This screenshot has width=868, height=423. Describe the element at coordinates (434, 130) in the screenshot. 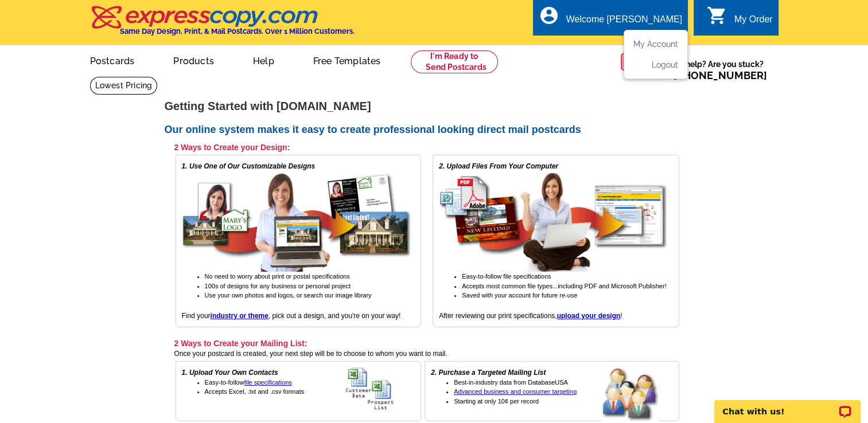

I see `h2: Our online system makes it easy to create professional looking direct mail postcards` at that location.